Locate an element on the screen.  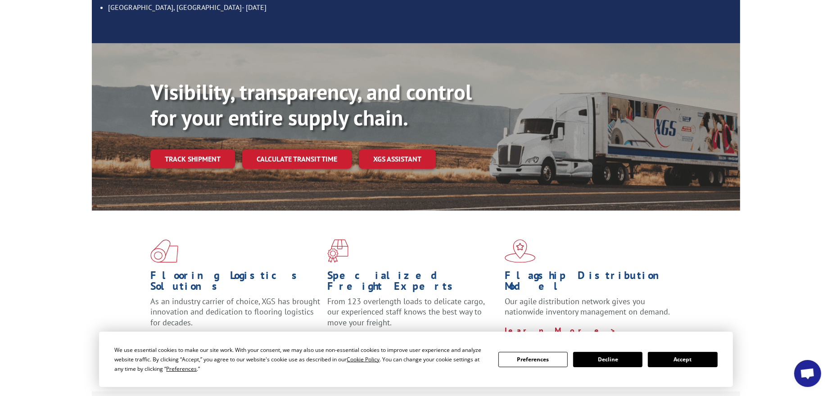
button: Decline is located at coordinates (608, 360).